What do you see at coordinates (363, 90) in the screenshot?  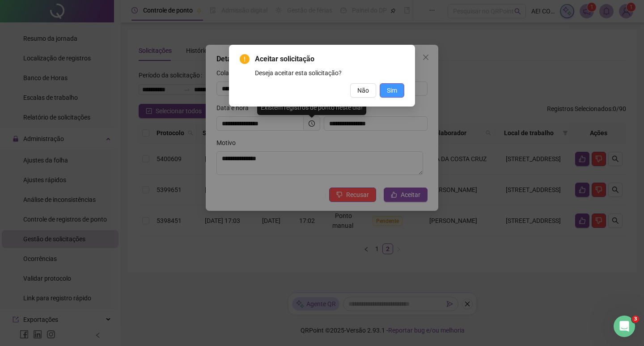 I see `span: Não` at bounding box center [363, 90].